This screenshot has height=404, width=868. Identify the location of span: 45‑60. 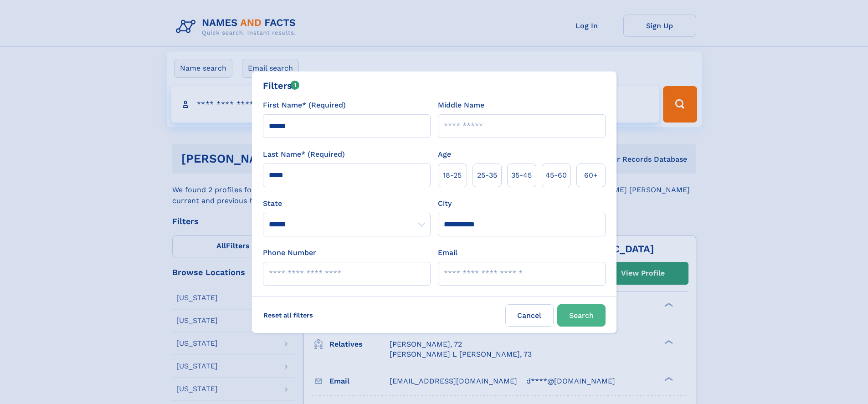
(556, 175).